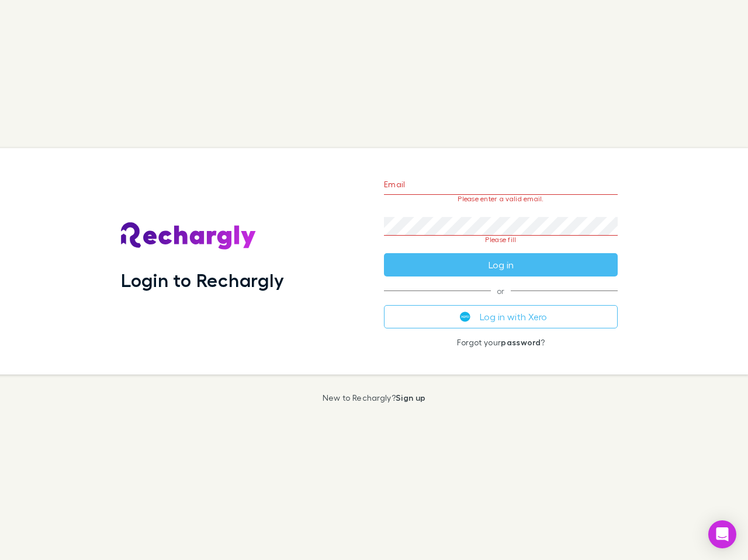 The image size is (748, 560). What do you see at coordinates (374, 398) in the screenshot?
I see `p: New to Rechargly?` at bounding box center [374, 398].